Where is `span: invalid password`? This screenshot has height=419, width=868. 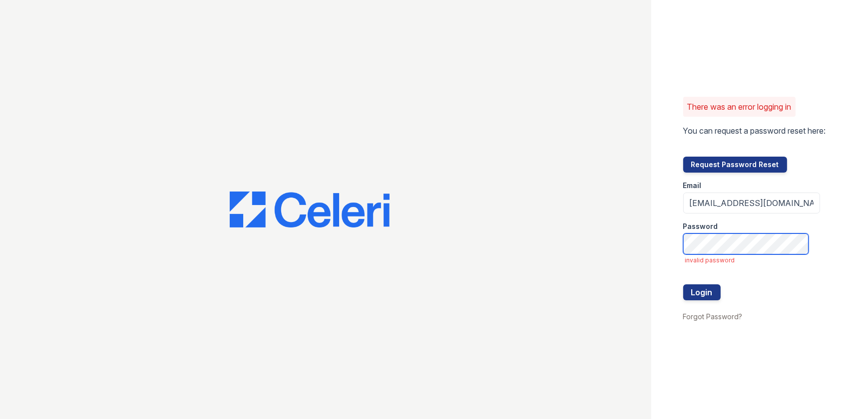 span: invalid password is located at coordinates (753, 261).